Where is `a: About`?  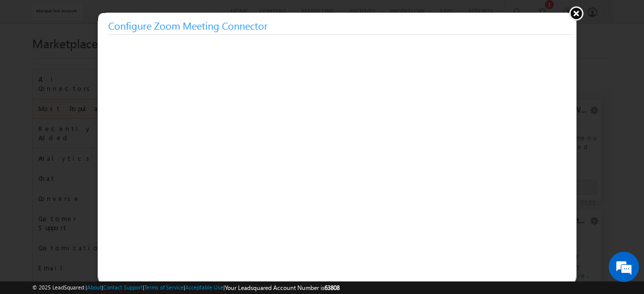 a: About is located at coordinates (94, 287).